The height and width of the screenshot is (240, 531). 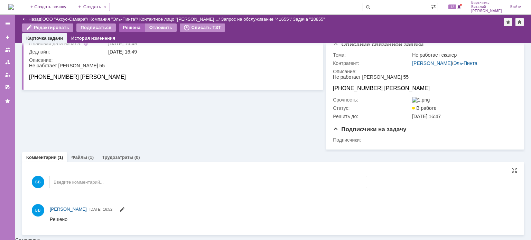 I want to click on a: Запрос на обслуживание "41655", so click(x=256, y=19).